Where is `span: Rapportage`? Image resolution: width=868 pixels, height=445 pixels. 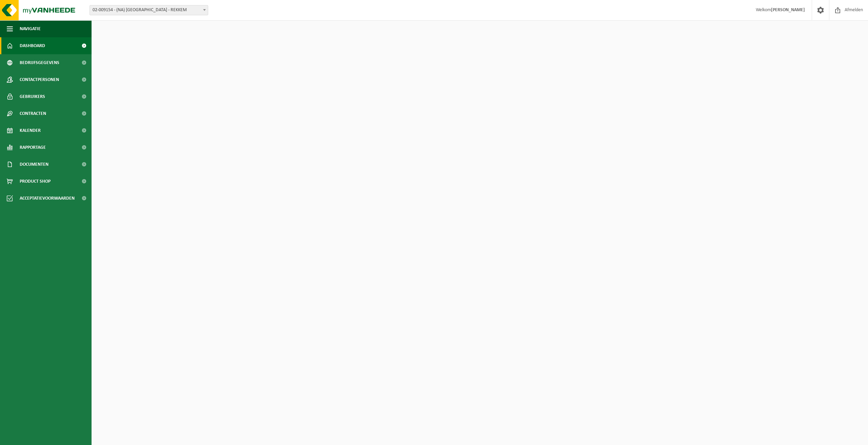
span: Rapportage is located at coordinates (32, 147).